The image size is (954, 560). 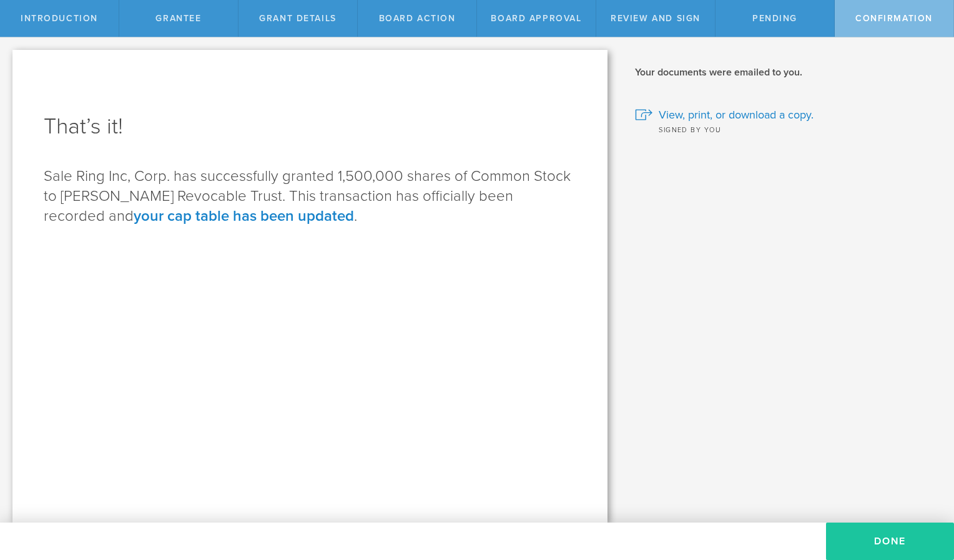 What do you see at coordinates (922, 492) in the screenshot?
I see `div: Chat Widget` at bounding box center [922, 492].